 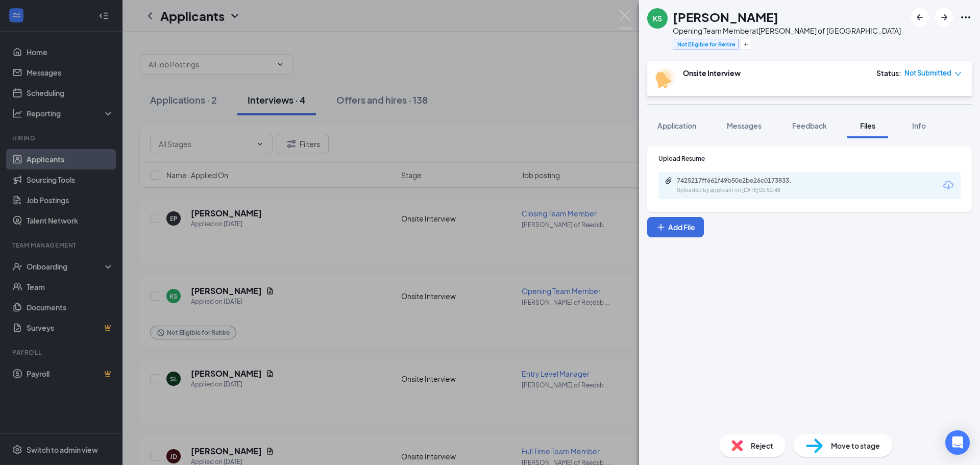 I want to click on div: Open Intercom Messenger, so click(x=958, y=443).